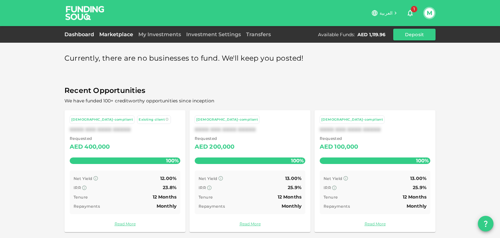 The width and height of the screenshot is (500, 238). I want to click on span: 1, so click(414, 9).